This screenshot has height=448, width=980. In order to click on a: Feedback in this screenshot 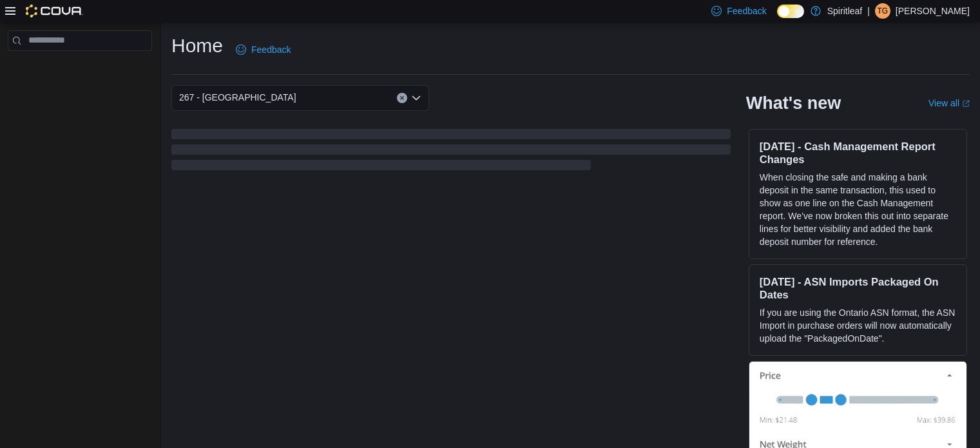, I will do `click(263, 50)`.